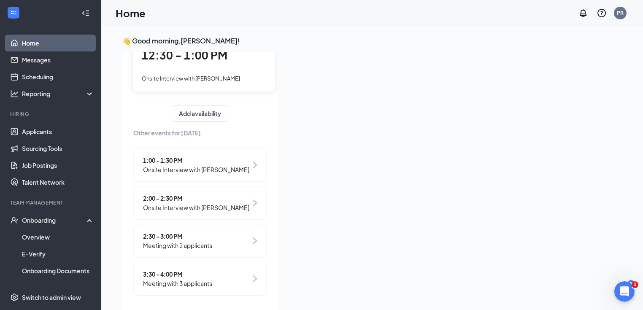 This screenshot has height=310, width=643. What do you see at coordinates (631, 283) in the screenshot?
I see `div: 8` at bounding box center [631, 283].